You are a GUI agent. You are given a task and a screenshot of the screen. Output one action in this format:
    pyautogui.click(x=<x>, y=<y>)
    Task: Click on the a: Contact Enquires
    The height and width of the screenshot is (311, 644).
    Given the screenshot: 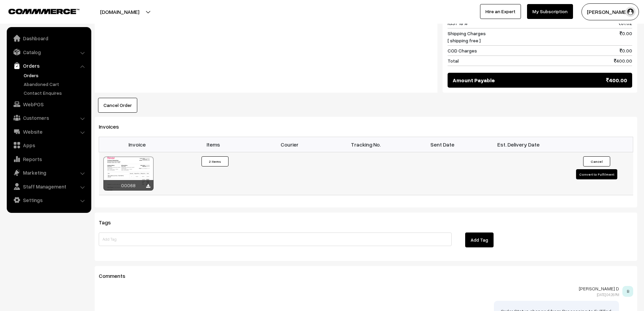 What is the action you would take?
    pyautogui.click(x=56, y=93)
    